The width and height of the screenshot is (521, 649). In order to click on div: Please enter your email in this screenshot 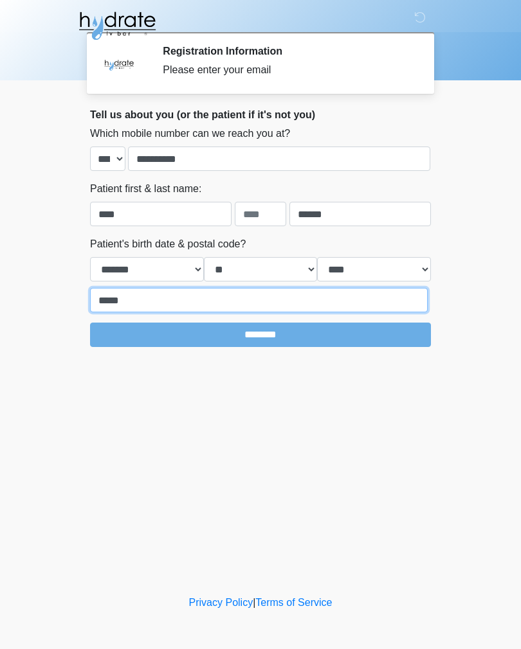, I will do `click(287, 70)`.